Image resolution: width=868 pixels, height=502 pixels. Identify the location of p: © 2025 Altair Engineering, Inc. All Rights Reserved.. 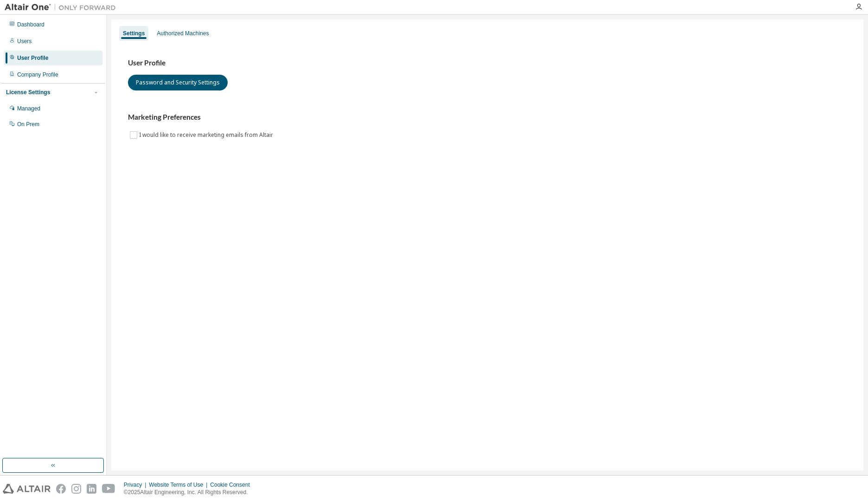
(190, 493).